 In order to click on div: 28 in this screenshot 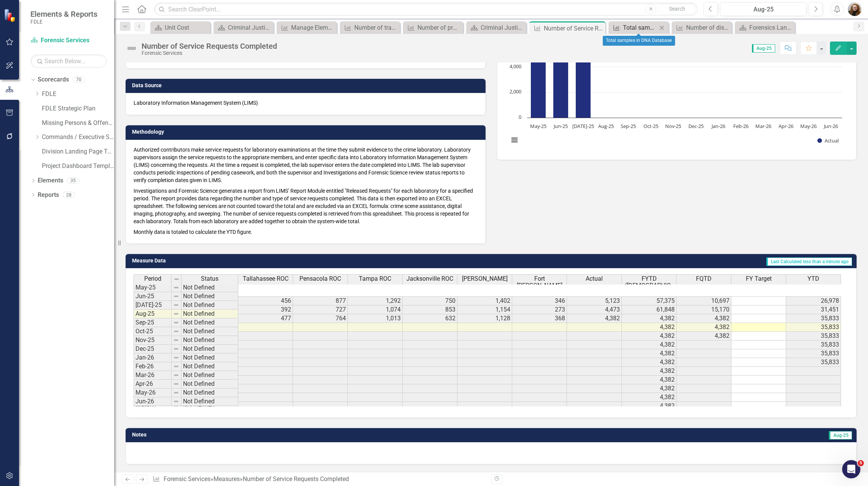, I will do `click(69, 195)`.